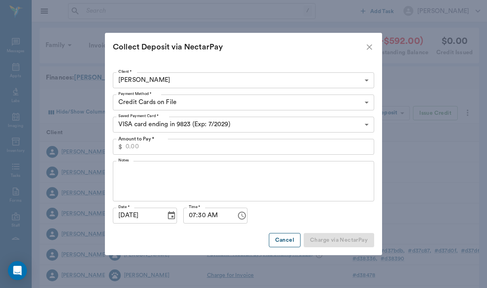 The width and height of the screenshot is (487, 288). I want to click on button: close, so click(370, 47).